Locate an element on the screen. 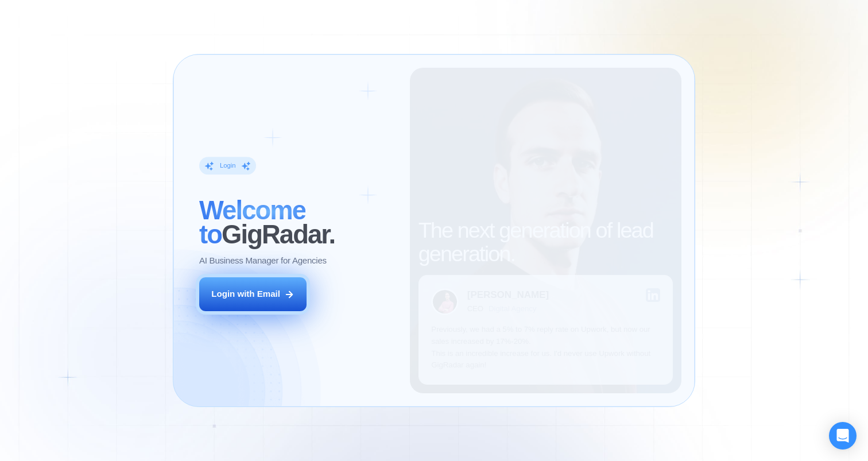 The width and height of the screenshot is (868, 461). div: Login is located at coordinates (228, 165).